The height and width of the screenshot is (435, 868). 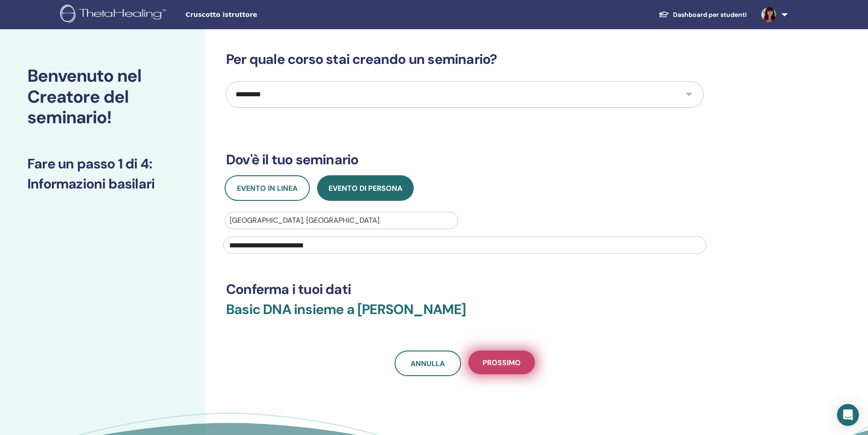 I want to click on img: logo.png, so click(x=114, y=14).